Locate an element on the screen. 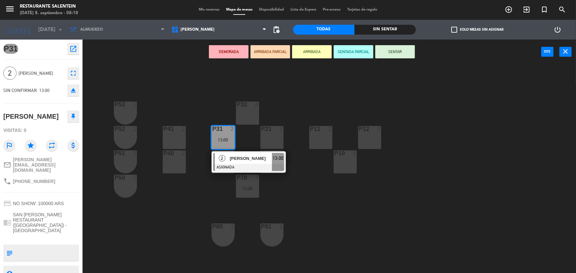 The image size is (576, 273). i: close is located at coordinates (566, 51).